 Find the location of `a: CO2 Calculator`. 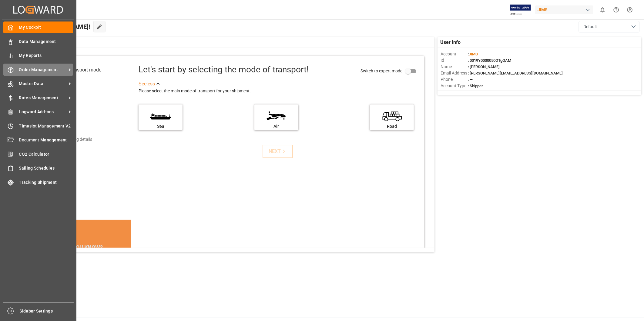

a: CO2 Calculator is located at coordinates (38, 154).